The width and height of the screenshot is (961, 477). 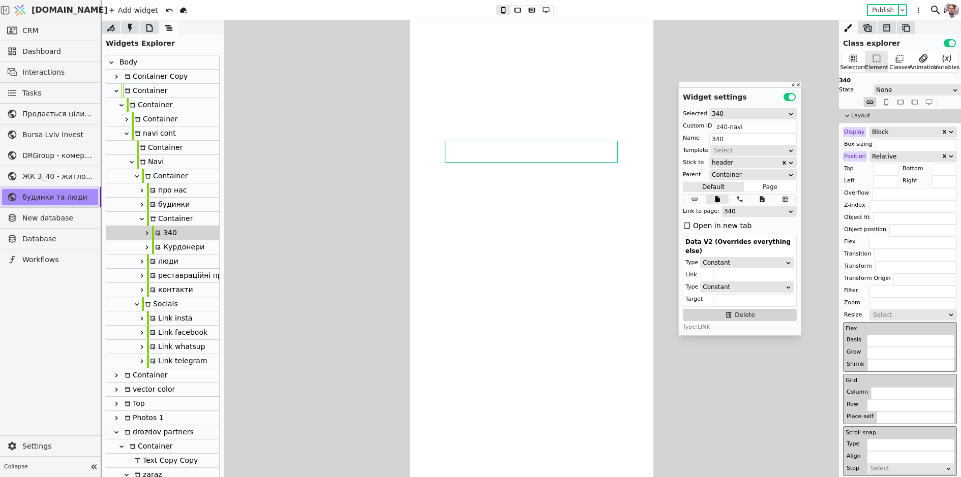 I want to click on a: Settings, so click(x=50, y=446).